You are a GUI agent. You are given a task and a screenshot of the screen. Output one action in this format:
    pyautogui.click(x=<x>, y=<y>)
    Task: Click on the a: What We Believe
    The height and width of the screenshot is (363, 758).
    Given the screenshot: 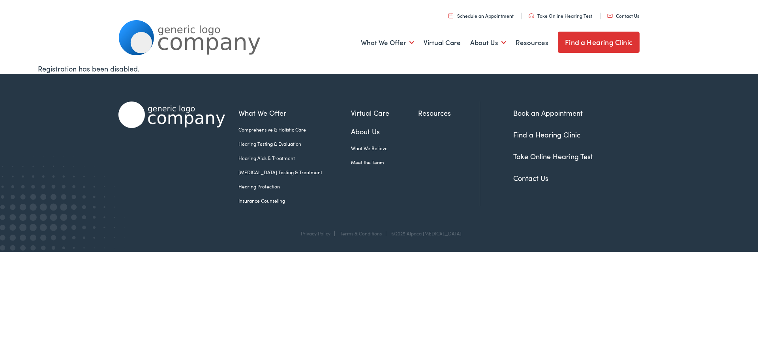 What is the action you would take?
    pyautogui.click(x=384, y=148)
    